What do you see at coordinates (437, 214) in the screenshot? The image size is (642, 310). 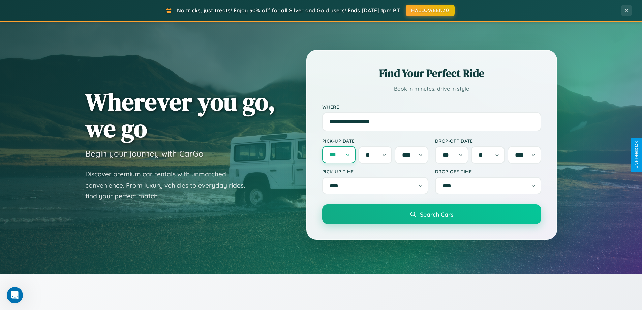 I see `span: Search Cars` at bounding box center [437, 214].